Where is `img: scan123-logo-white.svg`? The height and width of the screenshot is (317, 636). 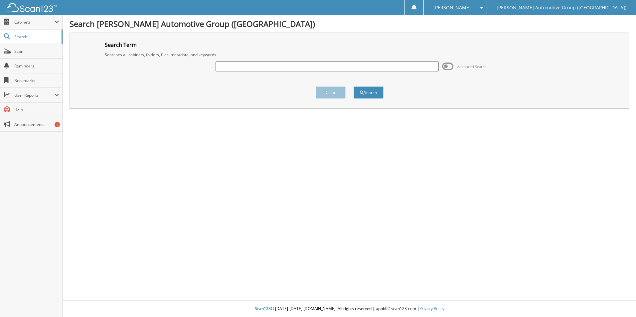 img: scan123-logo-white.svg is located at coordinates (32, 7).